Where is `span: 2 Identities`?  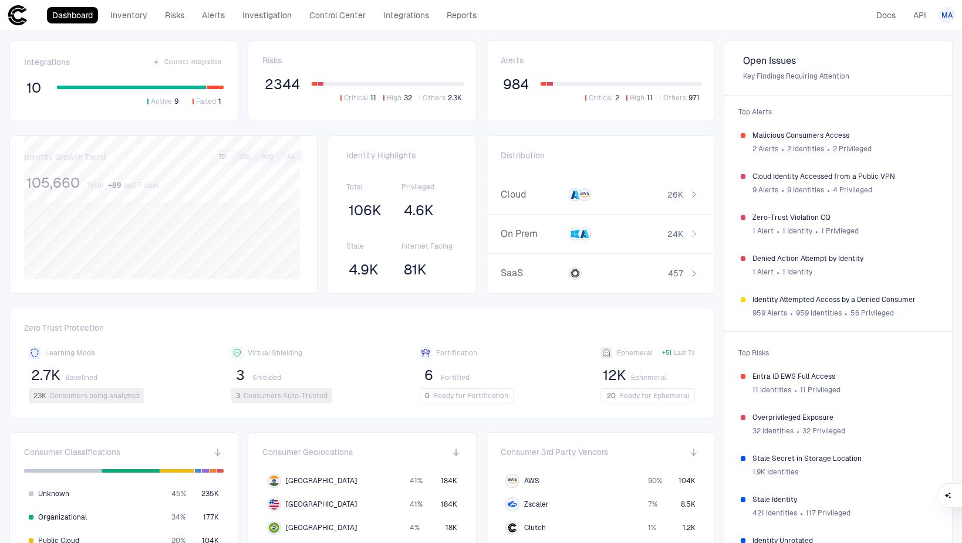
span: 2 Identities is located at coordinates (805, 149).